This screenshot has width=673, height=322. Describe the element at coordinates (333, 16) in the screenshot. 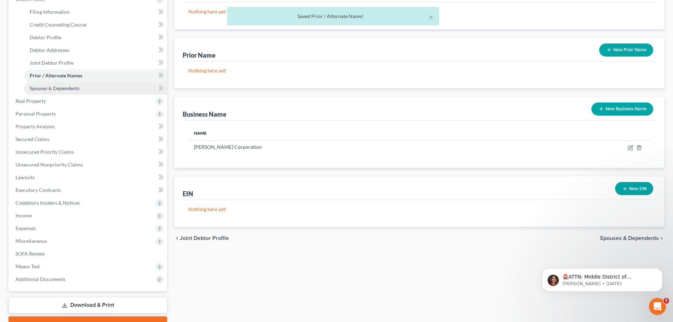

I see `div: Saved Prior / Alternate Name!` at that location.